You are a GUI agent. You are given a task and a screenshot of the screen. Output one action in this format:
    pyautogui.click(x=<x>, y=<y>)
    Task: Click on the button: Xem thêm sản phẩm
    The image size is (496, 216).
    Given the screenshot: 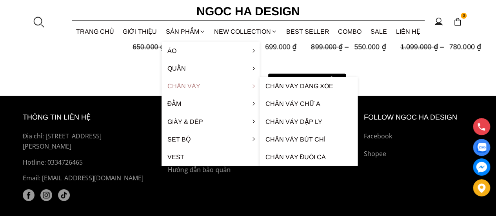 What is the action you would take?
    pyautogui.click(x=307, y=81)
    